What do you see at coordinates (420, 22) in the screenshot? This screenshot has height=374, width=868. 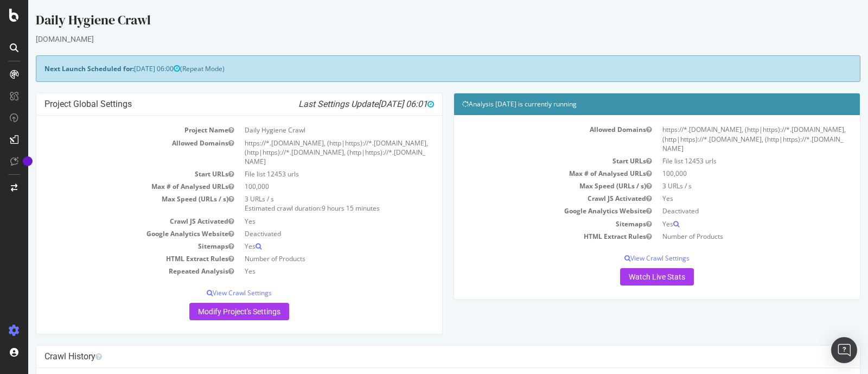 I see `div: Daily Hygiene Crawl` at bounding box center [420, 22].